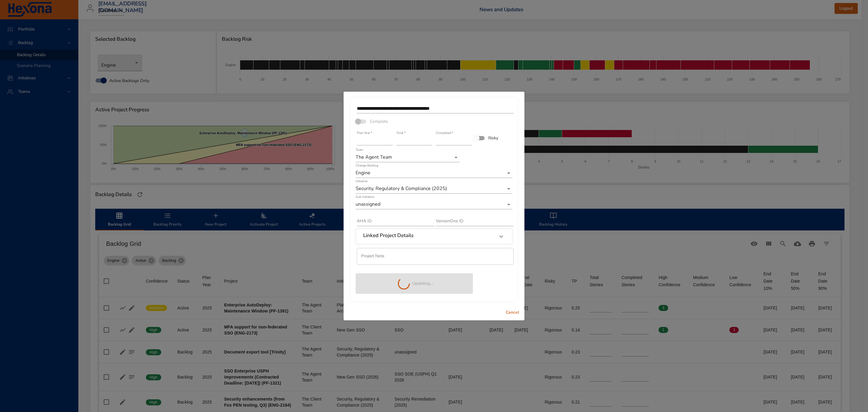 This screenshot has width=868, height=412. Describe the element at coordinates (513, 313) in the screenshot. I see `button: Cancel` at that location.